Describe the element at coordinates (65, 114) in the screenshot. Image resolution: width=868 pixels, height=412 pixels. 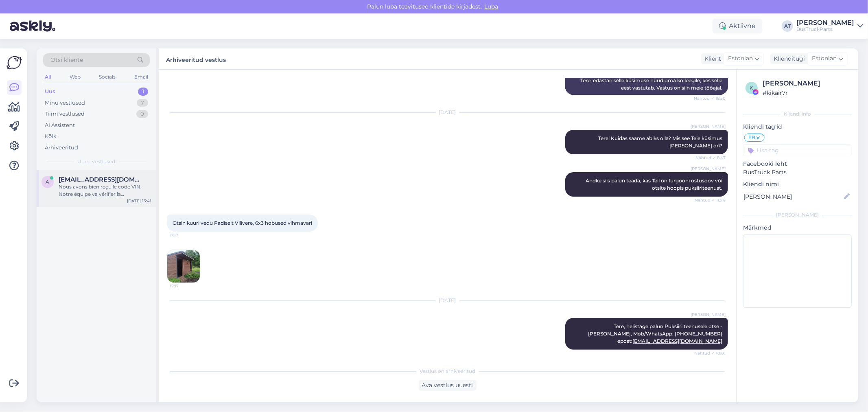
I see `div: Tiimi vestlused` at that location.